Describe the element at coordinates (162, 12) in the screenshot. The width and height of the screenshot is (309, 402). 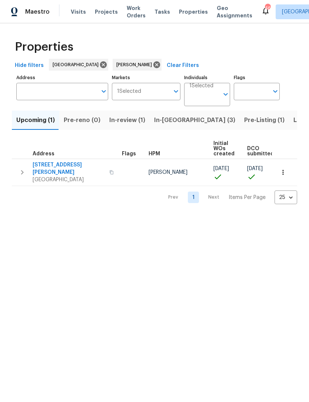
I see `span: Tasks` at that location.